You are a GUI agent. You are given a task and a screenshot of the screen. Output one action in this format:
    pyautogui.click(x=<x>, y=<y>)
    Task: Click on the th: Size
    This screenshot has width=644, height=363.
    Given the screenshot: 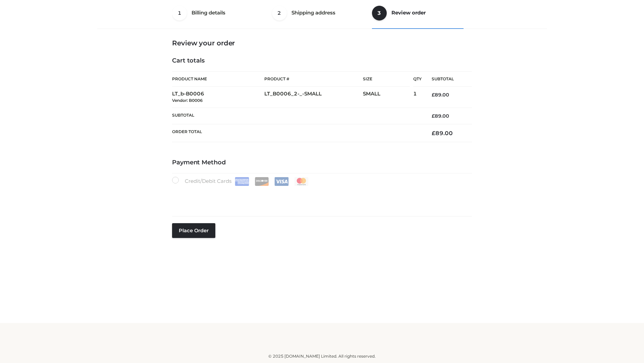 What is the action you would take?
    pyautogui.click(x=387, y=79)
    